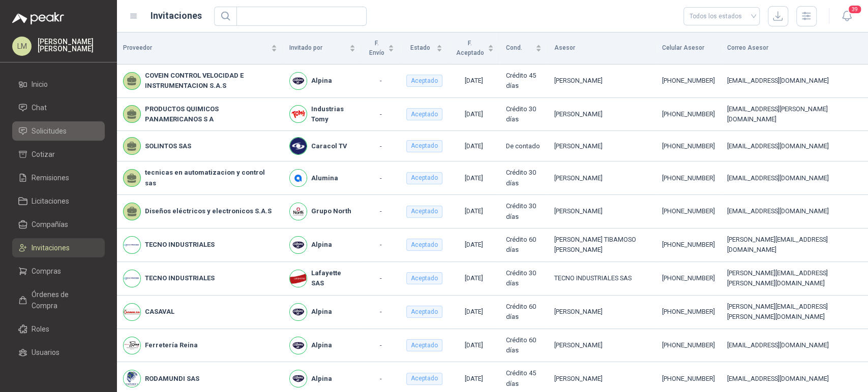  Describe the element at coordinates (38, 19) in the screenshot. I see `img: Logo peakr` at that location.